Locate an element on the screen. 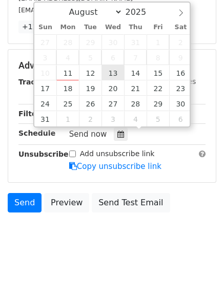 The image size is (224, 299). span: August 7, 2025 is located at coordinates (135, 57).